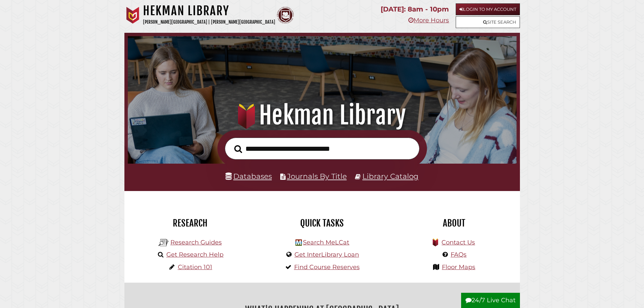 Image resolution: width=644 pixels, height=308 pixels. I want to click on a: FAQs, so click(458, 255).